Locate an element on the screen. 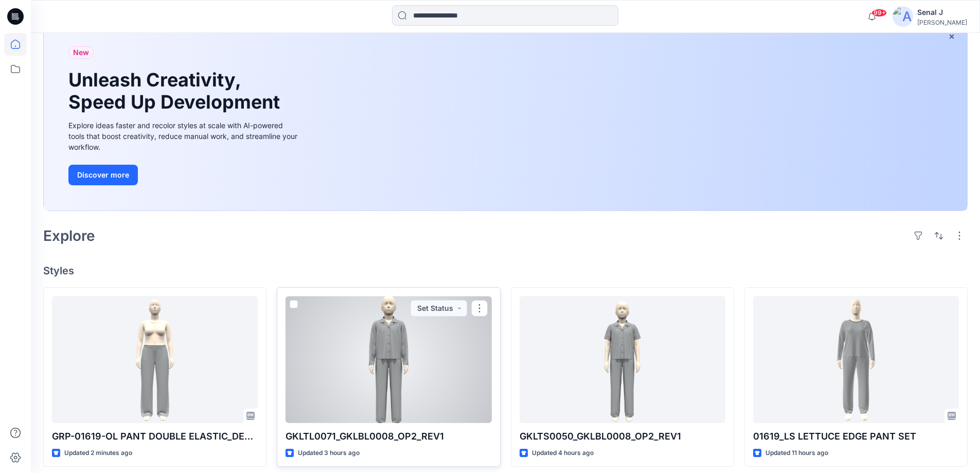 This screenshot has width=980, height=473. p: Updated 3 hours ago is located at coordinates (329, 453).